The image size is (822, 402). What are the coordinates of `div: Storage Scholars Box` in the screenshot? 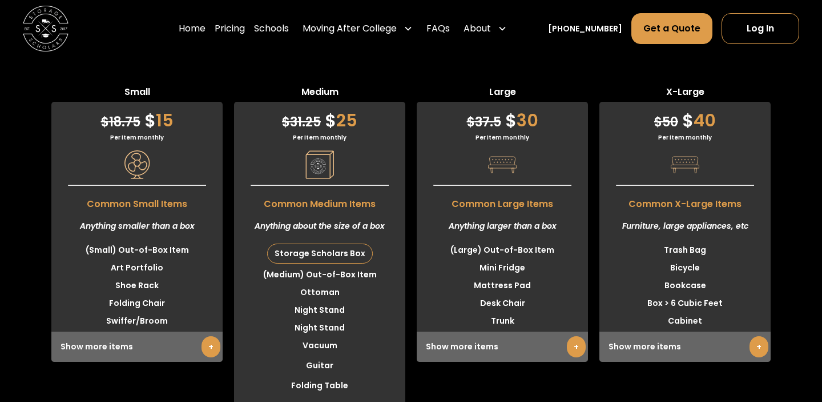 It's located at (320, 253).